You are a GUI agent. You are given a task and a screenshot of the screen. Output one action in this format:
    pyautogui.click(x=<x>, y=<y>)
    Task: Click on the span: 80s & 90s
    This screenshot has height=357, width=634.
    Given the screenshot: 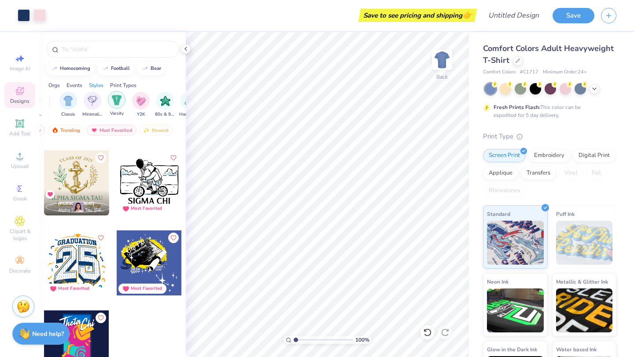 What is the action you would take?
    pyautogui.click(x=165, y=114)
    